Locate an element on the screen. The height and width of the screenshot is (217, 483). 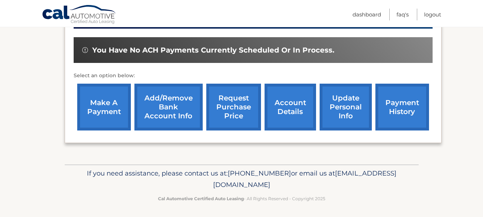
strong: Cal Automotive Certified Auto Leasing is located at coordinates (201, 198).